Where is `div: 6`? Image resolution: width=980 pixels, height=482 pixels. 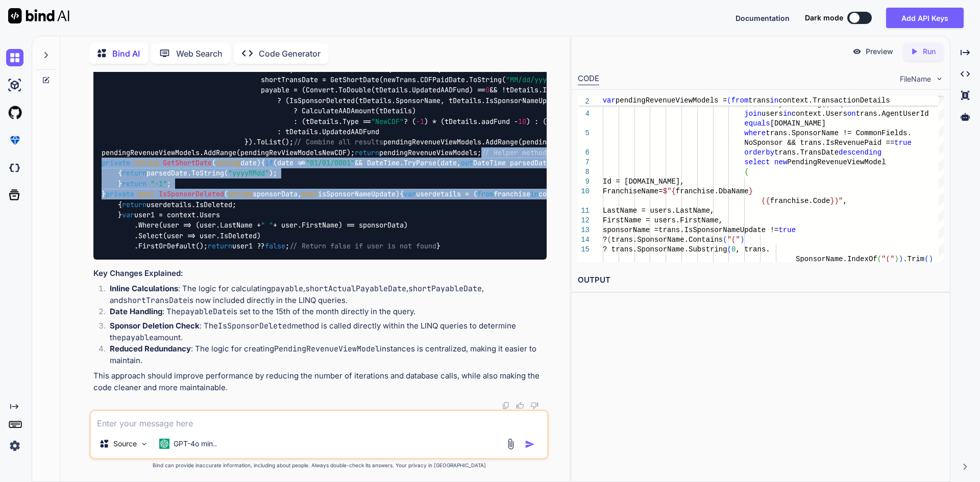 div: 6 is located at coordinates (584, 152).